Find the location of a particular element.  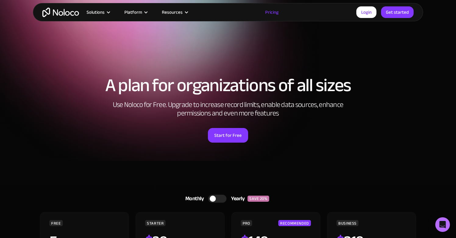

div: Monthly is located at coordinates (193, 199).